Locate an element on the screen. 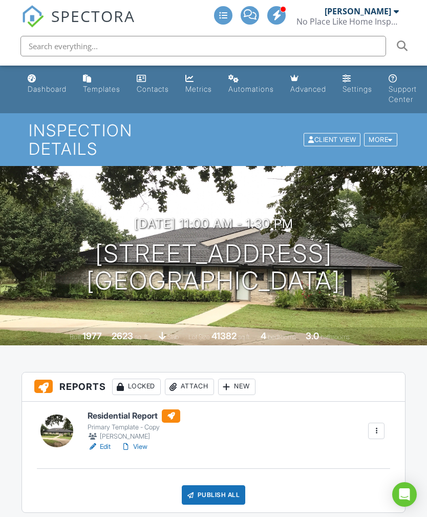 This screenshot has width=427, height=517. div: Advanced is located at coordinates (309, 89).